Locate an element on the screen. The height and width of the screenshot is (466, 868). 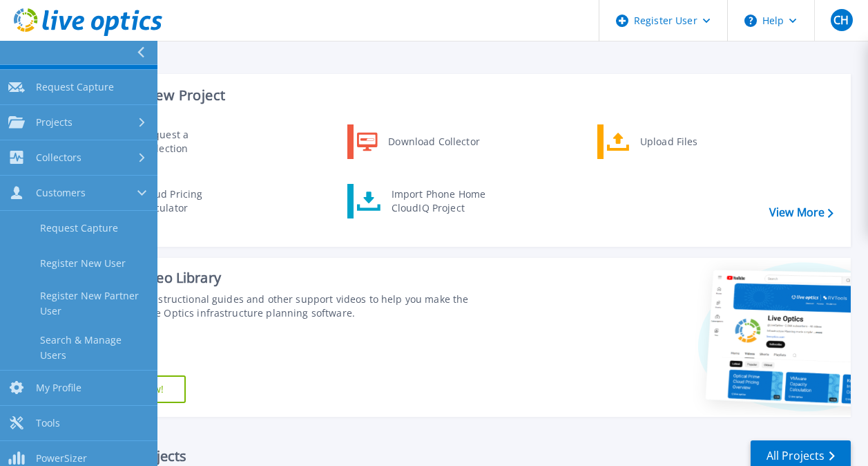
span: CH is located at coordinates (842, 20).